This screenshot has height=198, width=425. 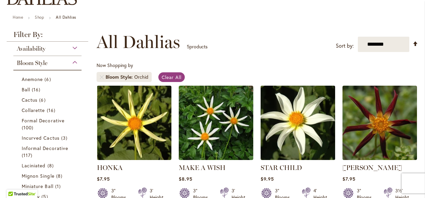 I want to click on span: Informal Decorative, so click(x=45, y=148).